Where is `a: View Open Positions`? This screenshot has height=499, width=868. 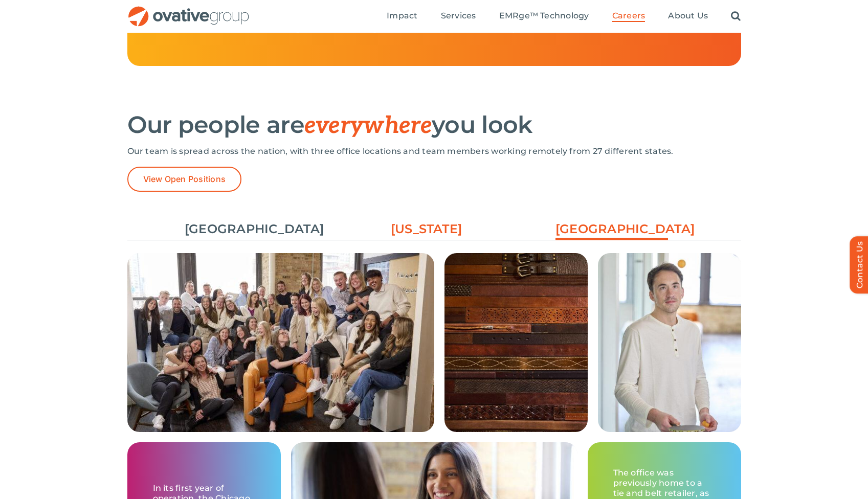
a: View Open Positions is located at coordinates (185, 179).